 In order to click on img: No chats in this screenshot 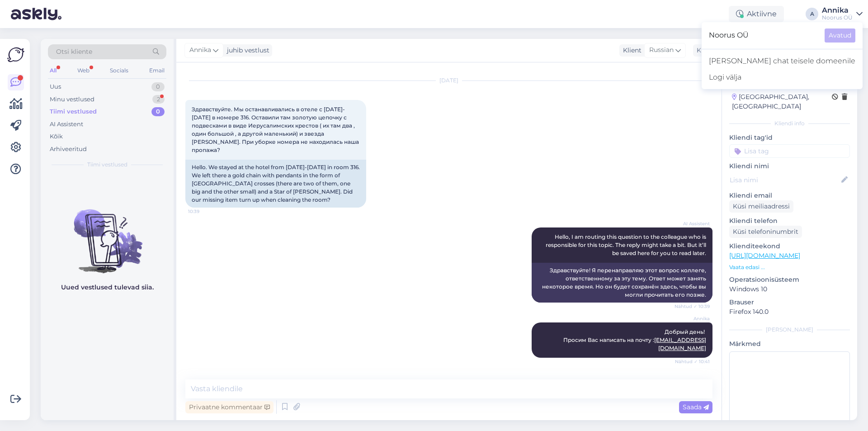, I will do `click(107, 234)`.